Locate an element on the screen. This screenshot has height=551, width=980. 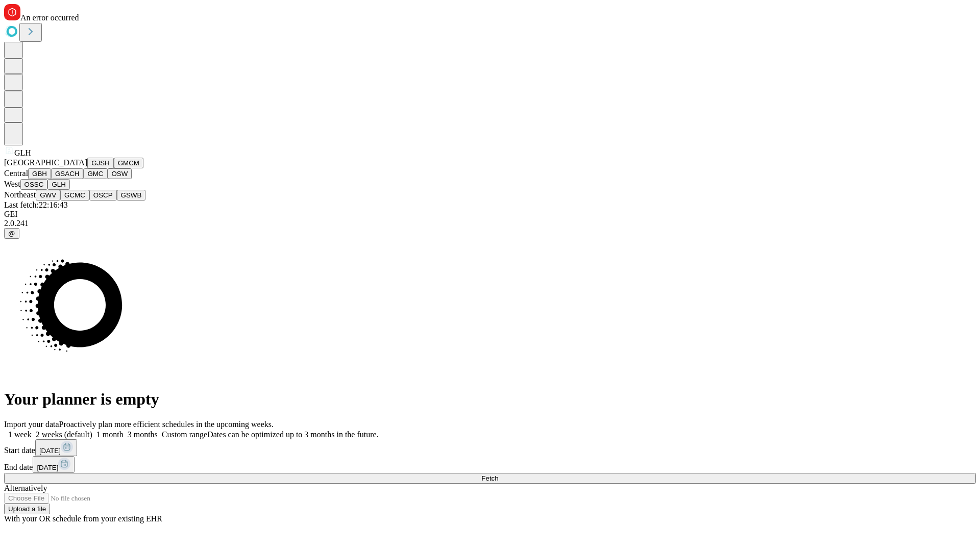
span: 3 months is located at coordinates (143, 435).